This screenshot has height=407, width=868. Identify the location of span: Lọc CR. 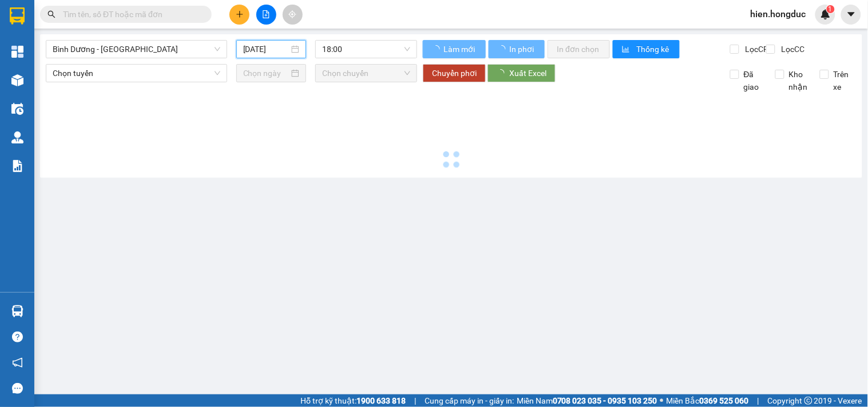
(756, 49).